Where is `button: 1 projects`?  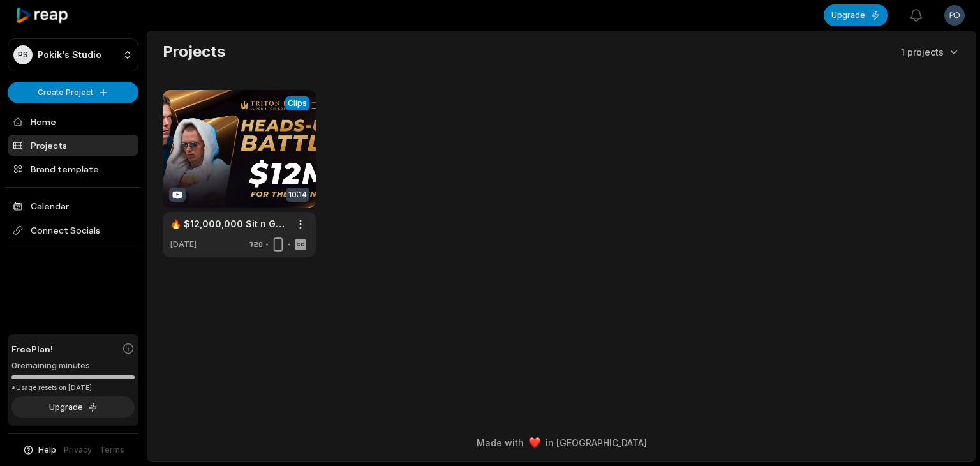
button: 1 projects is located at coordinates (930, 52).